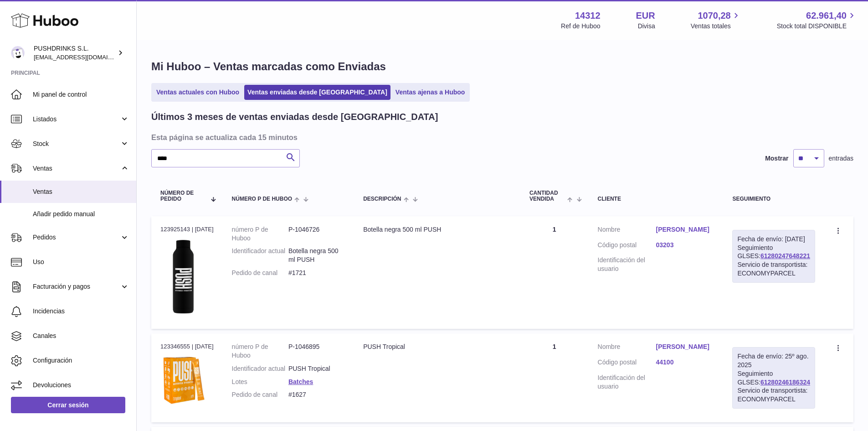 The height and width of the screenshot is (431, 868). Describe the element at coordinates (262, 199) in the screenshot. I see `span: número P de Huboo` at that location.